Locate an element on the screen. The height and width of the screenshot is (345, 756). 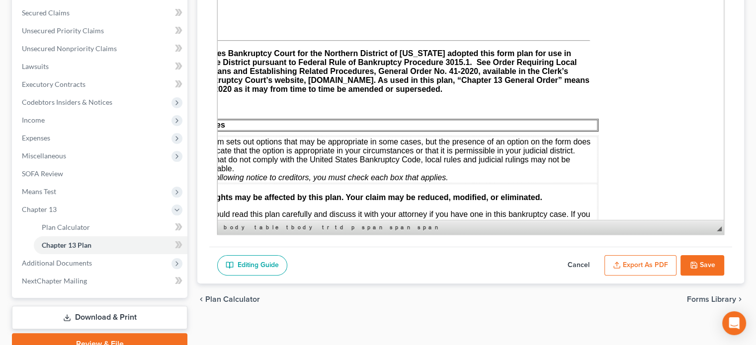
a: Download & Print is located at coordinates (99, 318).